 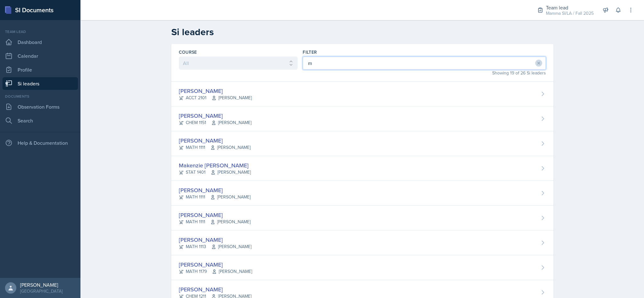 I want to click on a: Calendar, so click(x=40, y=56).